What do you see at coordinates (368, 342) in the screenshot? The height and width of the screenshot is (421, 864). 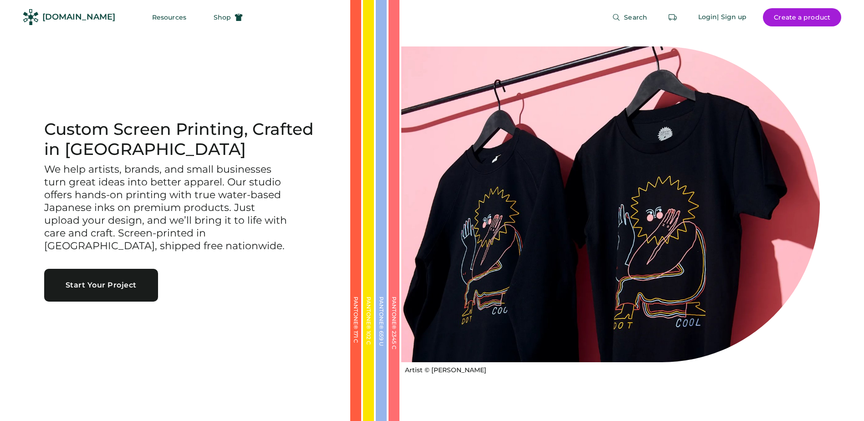 I see `div: PANTONE® 102 C` at bounding box center [368, 342].